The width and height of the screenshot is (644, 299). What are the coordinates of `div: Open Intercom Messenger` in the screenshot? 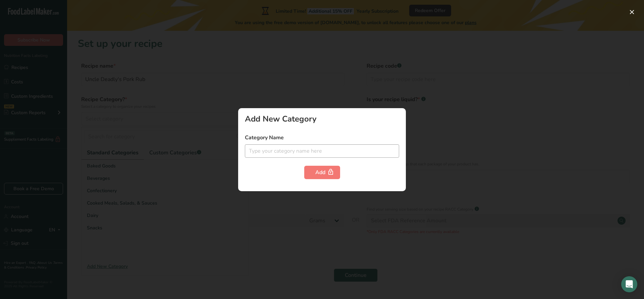 It's located at (629, 284).